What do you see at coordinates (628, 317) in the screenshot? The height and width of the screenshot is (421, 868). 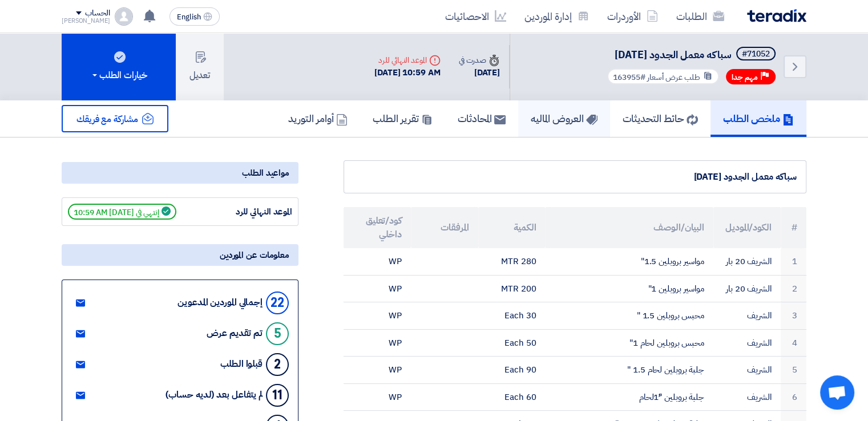 I see `td: محبس بروبلين 1.5 "` at bounding box center [628, 317].